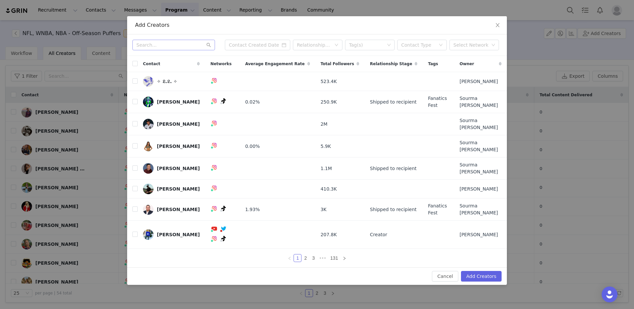 The height and width of the screenshot is (309, 634). What do you see at coordinates (314, 45) in the screenshot?
I see `div: Relationship Stage` at bounding box center [314, 45].